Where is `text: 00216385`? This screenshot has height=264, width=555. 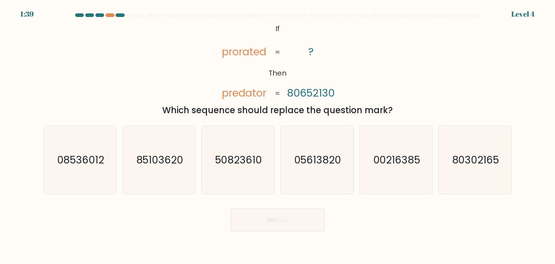 text: 00216385 is located at coordinates (397, 160).